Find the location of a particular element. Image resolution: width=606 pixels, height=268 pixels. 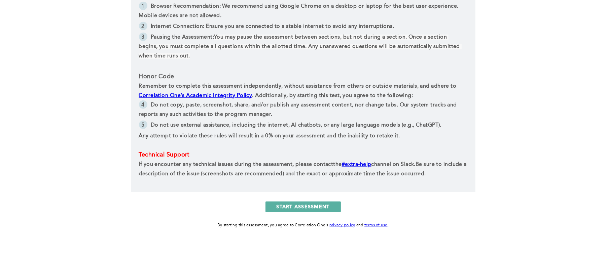

span: Browser Recommendation: We recommend using Google Chrome on a desktop or laptop for the best user... is located at coordinates (299, 11).